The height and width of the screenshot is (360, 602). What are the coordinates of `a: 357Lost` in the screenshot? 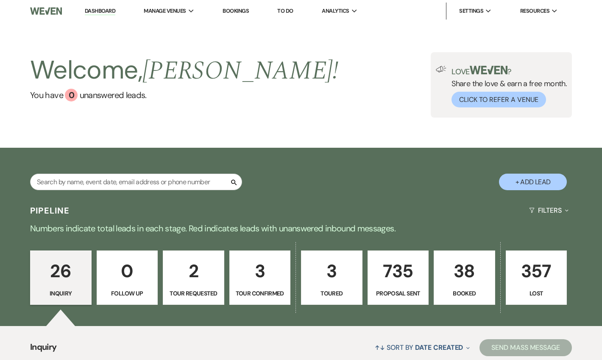 It's located at (536, 277).